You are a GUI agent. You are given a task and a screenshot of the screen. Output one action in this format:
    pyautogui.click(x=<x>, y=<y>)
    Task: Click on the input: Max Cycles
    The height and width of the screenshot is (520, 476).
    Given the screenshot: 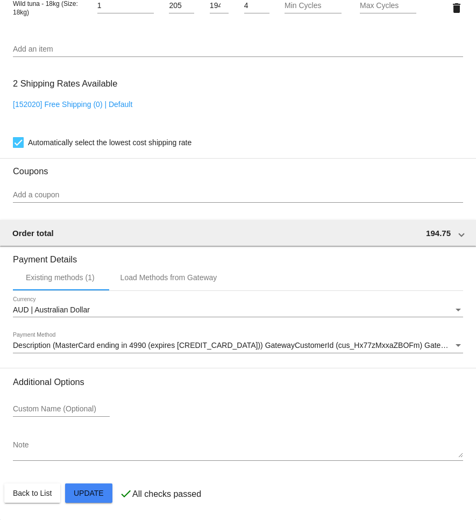 What is the action you would take?
    pyautogui.click(x=388, y=6)
    